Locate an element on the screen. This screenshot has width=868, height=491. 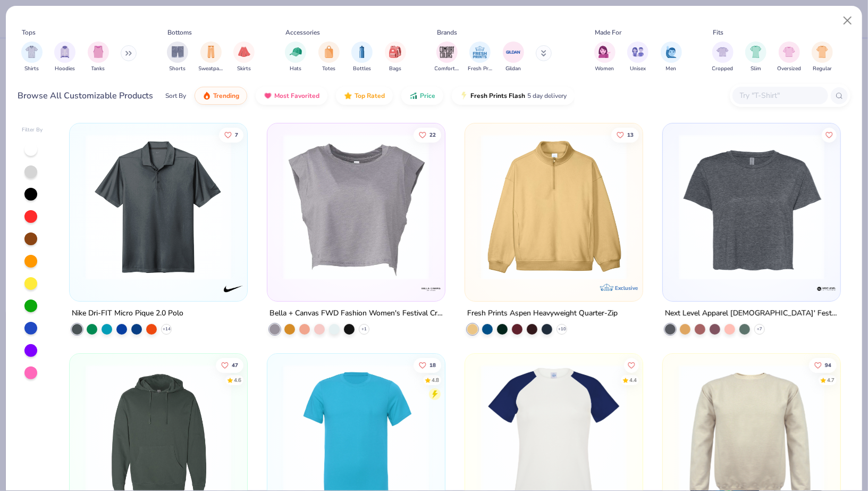
img: Fresh Prints Image is located at coordinates (480, 52).